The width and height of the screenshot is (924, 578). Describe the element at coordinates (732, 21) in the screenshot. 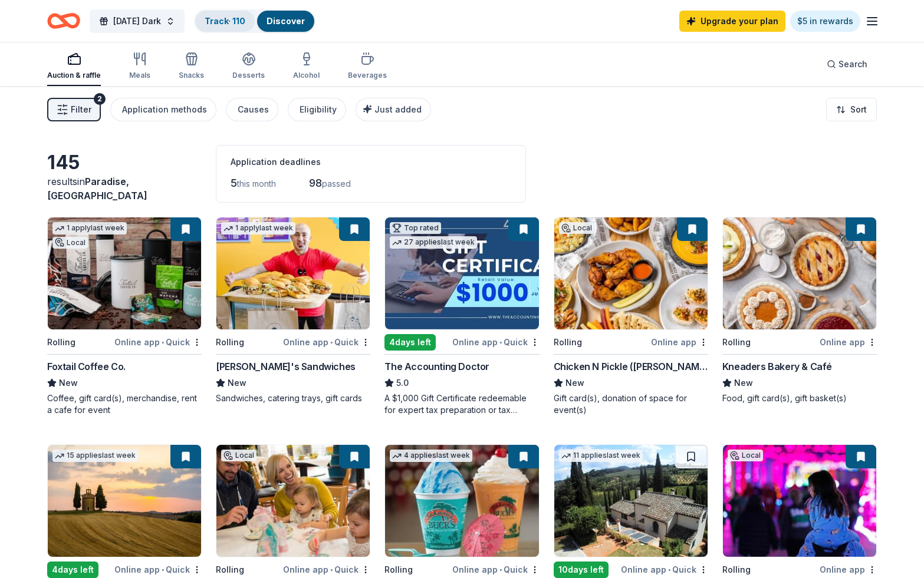

I see `a: Upgrade your plan` at that location.